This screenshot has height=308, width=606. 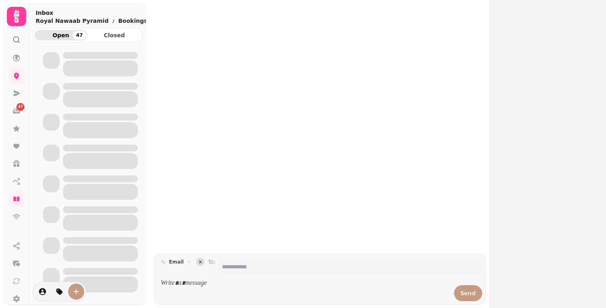 What do you see at coordinates (79, 35) in the screenshot?
I see `div: 47` at bounding box center [79, 35].